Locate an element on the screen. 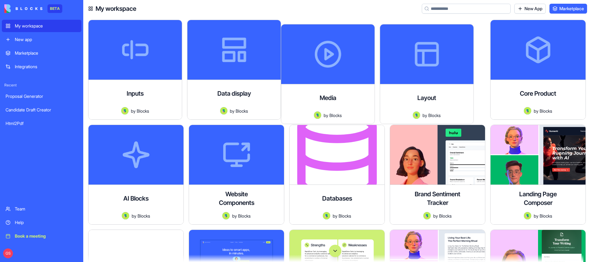 The image size is (592, 262). a: AI BlocksAvatarbyBlocks is located at coordinates (136, 175).